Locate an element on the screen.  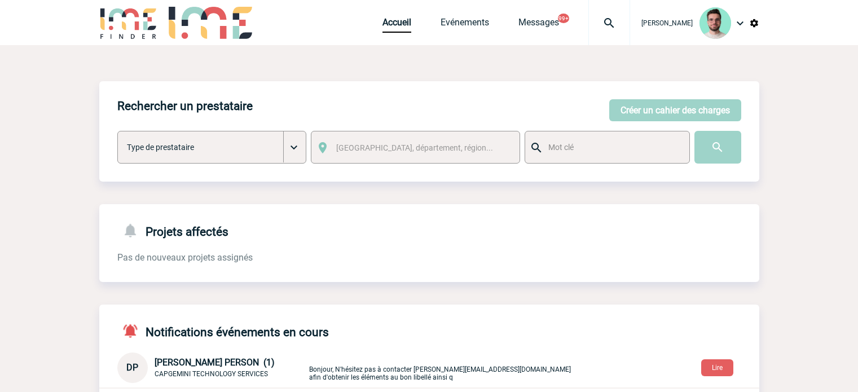
h4: Notifications événements en cours is located at coordinates (223, 331).